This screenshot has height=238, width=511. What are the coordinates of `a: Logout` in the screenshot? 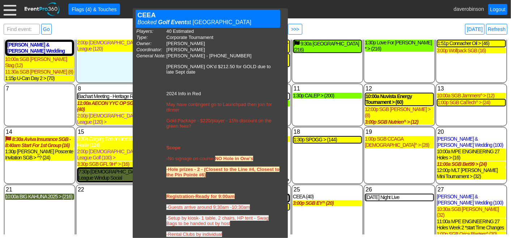 It's located at (497, 9).